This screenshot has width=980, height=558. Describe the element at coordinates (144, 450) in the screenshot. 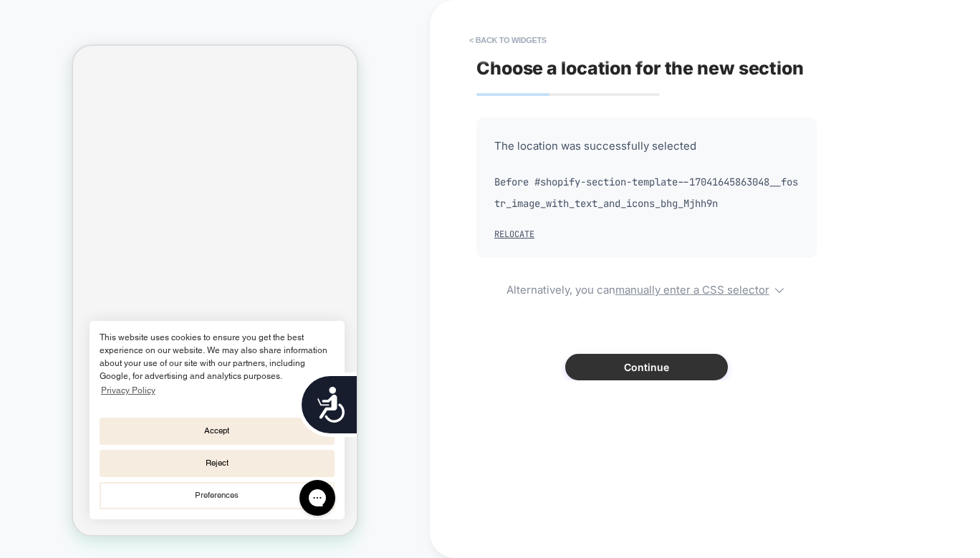

I see `button: Preferences` at that location.